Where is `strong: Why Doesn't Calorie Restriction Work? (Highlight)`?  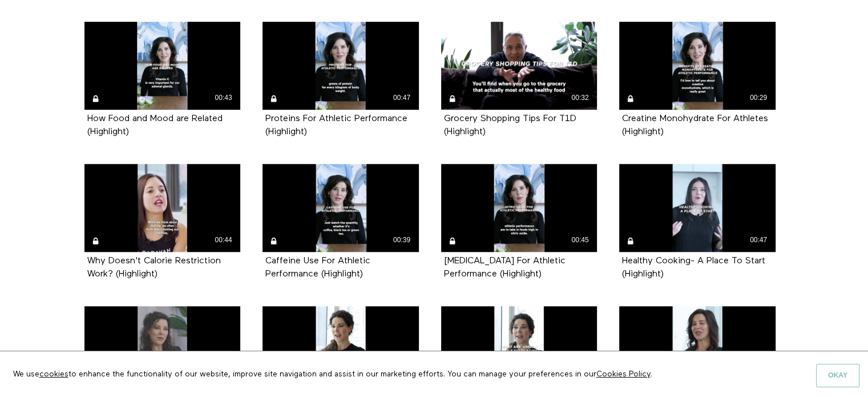
strong: Why Doesn't Calorie Restriction Work? (Highlight) is located at coordinates (154, 268).